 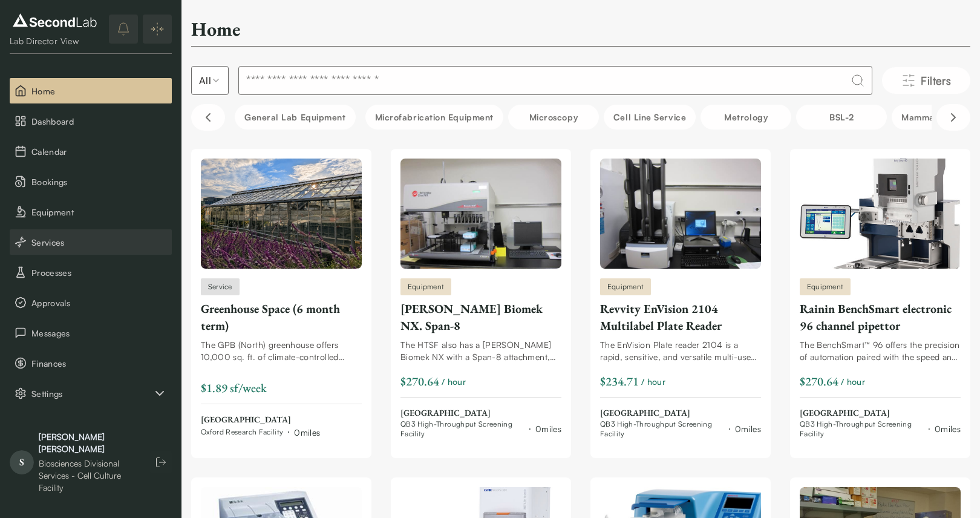 I want to click on li: Approvals, so click(x=90, y=302).